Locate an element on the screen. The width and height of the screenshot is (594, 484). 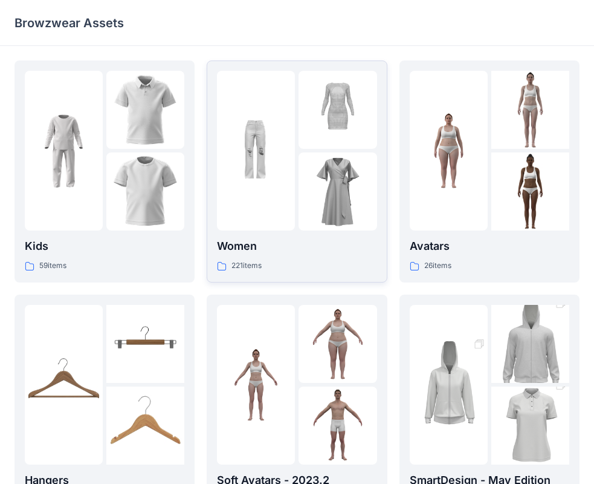
p: 26 items is located at coordinates (438, 265).